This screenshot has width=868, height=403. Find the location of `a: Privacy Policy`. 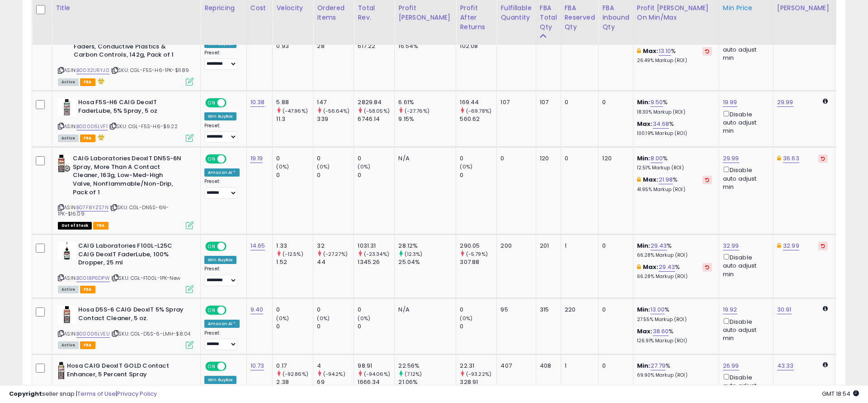

a: Privacy Policy is located at coordinates (137, 393).